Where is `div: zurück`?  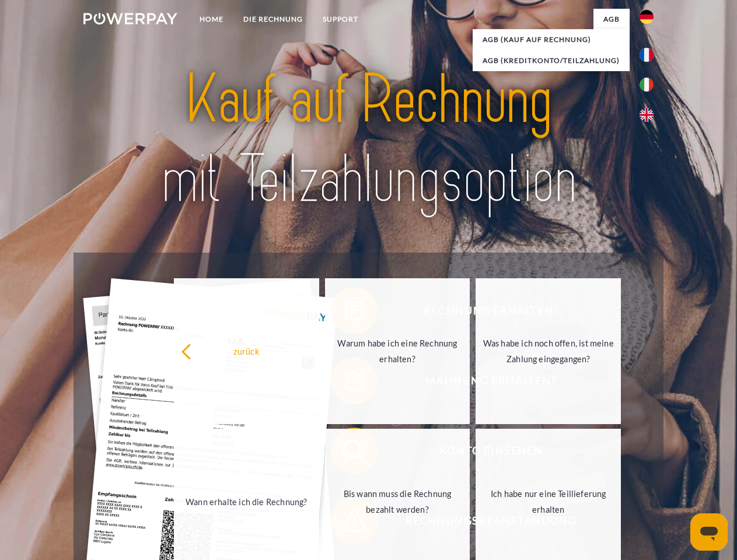
div: zurück is located at coordinates (246, 351).